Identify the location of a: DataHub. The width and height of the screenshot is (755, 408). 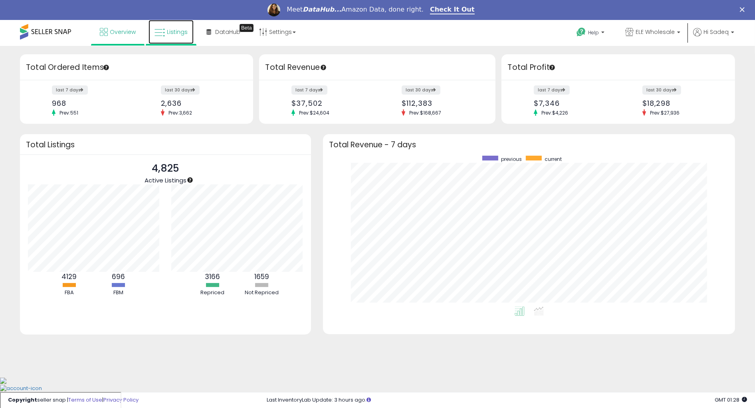
(223, 32).